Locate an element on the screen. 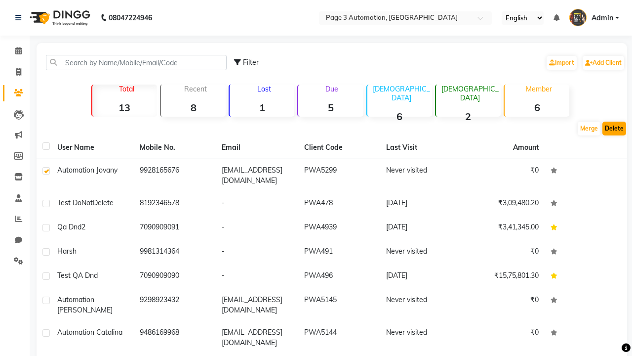 The image size is (632, 356). span: Test QA Dnd is located at coordinates (78, 275).